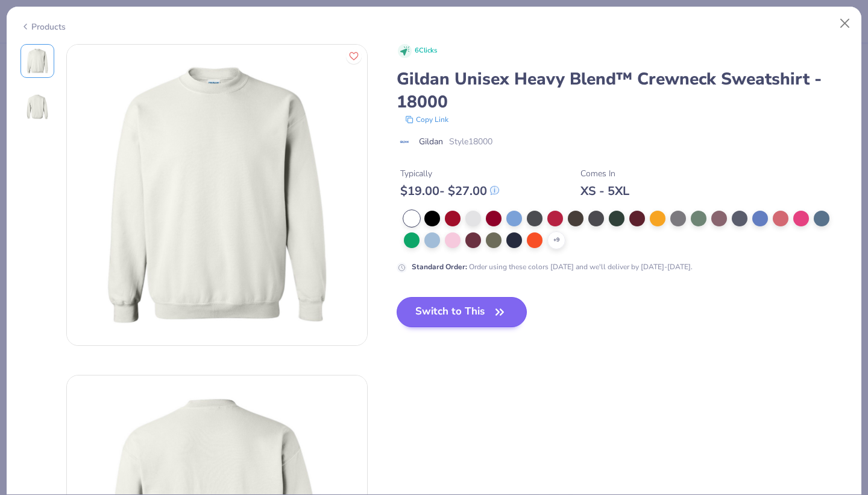 Image resolution: width=868 pixels, height=495 pixels. What do you see at coordinates (462, 312) in the screenshot?
I see `button: Switch to This` at bounding box center [462, 312].